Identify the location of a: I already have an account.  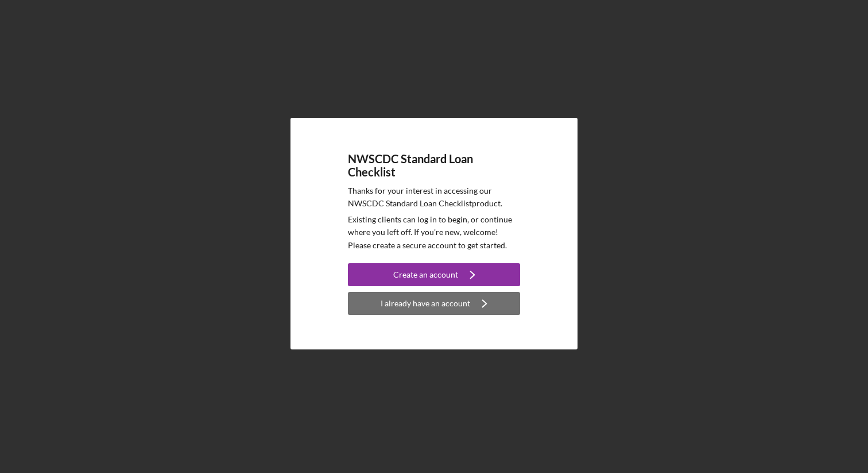
(434, 304).